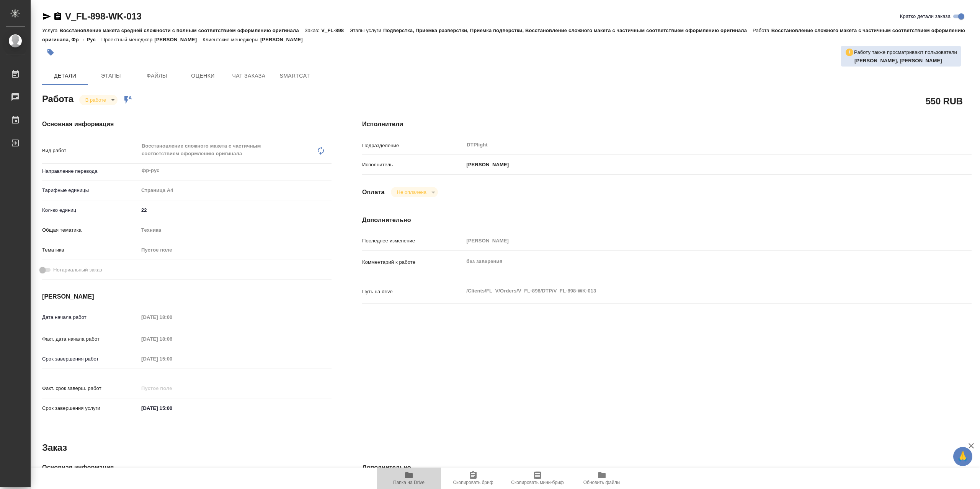 This screenshot has height=489, width=980. Describe the element at coordinates (50, 52) in the screenshot. I see `button: Добавить тэг` at that location.